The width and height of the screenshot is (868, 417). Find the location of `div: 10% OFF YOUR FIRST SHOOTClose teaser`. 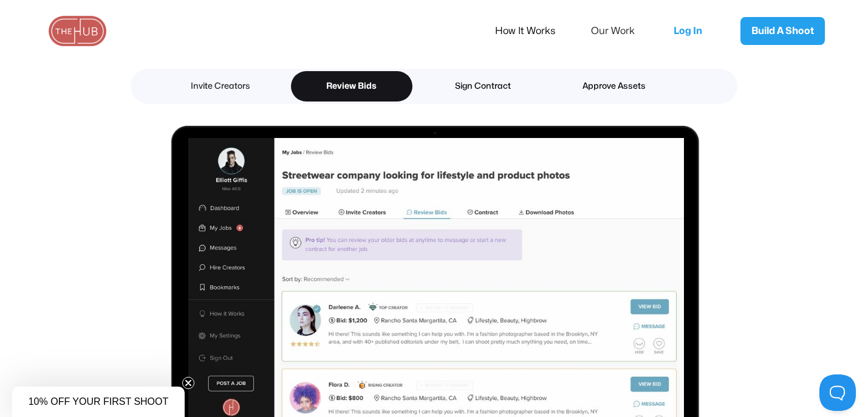

div: 10% OFF YOUR FIRST SHOOTClose teaser is located at coordinates (98, 402).